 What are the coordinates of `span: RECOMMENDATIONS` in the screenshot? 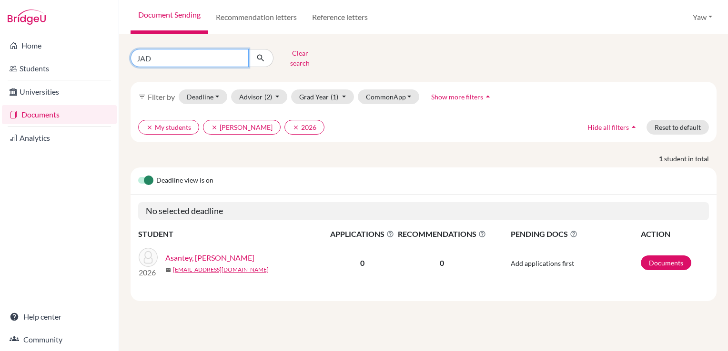 It's located at (441, 234).